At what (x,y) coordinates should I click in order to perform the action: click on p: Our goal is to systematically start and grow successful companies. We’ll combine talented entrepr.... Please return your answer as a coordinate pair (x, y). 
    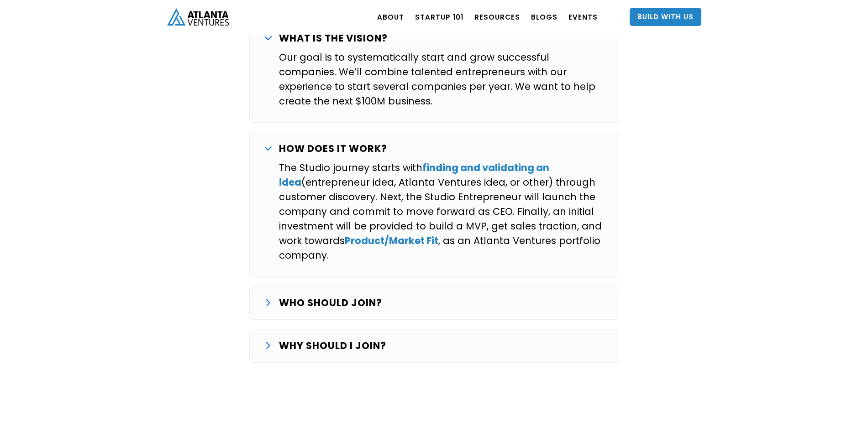
    Looking at the image, I should click on (442, 79).